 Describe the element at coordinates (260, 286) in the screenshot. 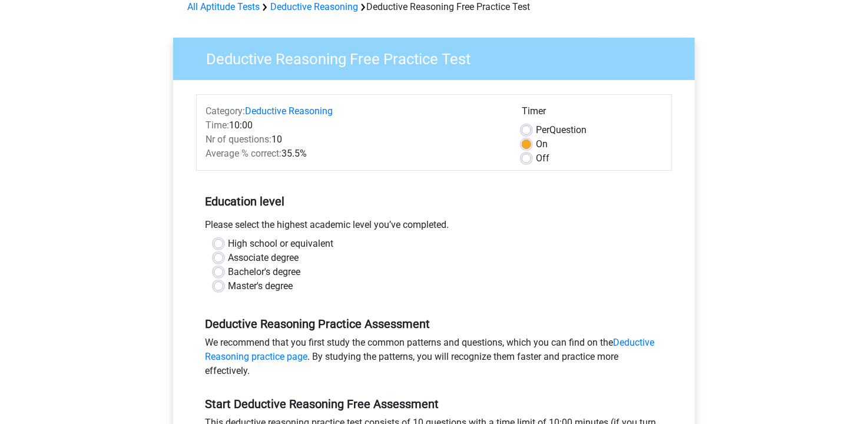

I see `label: Master's degree` at that location.